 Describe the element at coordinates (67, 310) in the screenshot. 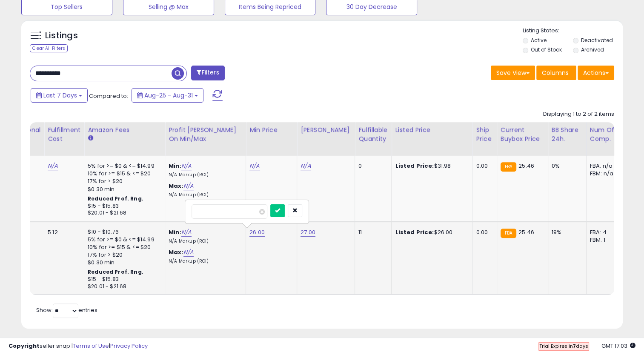

I see `span: Show: entries` at that location.